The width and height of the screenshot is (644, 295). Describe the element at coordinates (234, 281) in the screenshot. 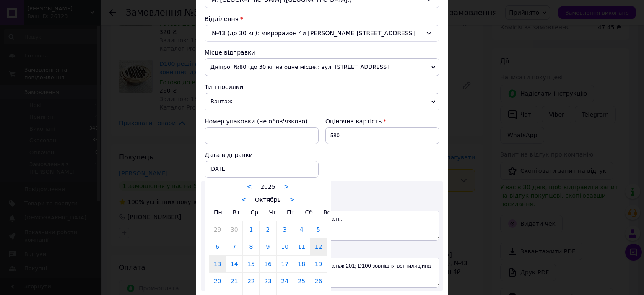

I see `a: 21` at that location.